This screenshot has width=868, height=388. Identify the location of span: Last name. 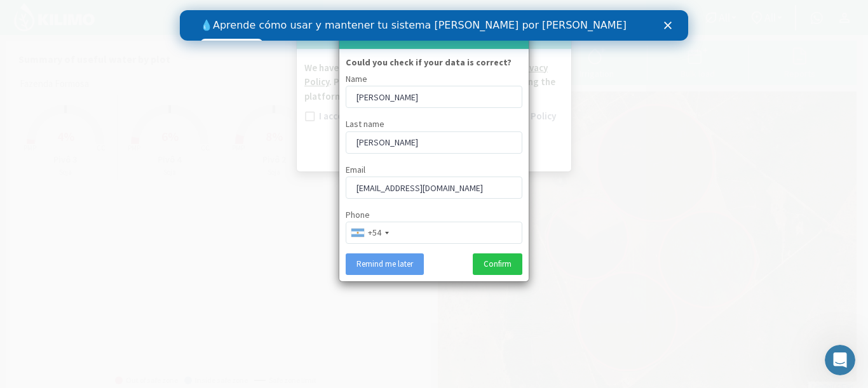
(364, 124).